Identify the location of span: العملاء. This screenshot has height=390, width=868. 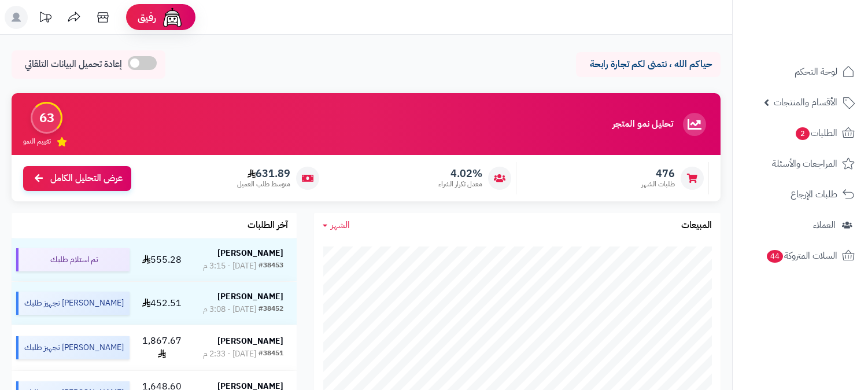
(824, 225).